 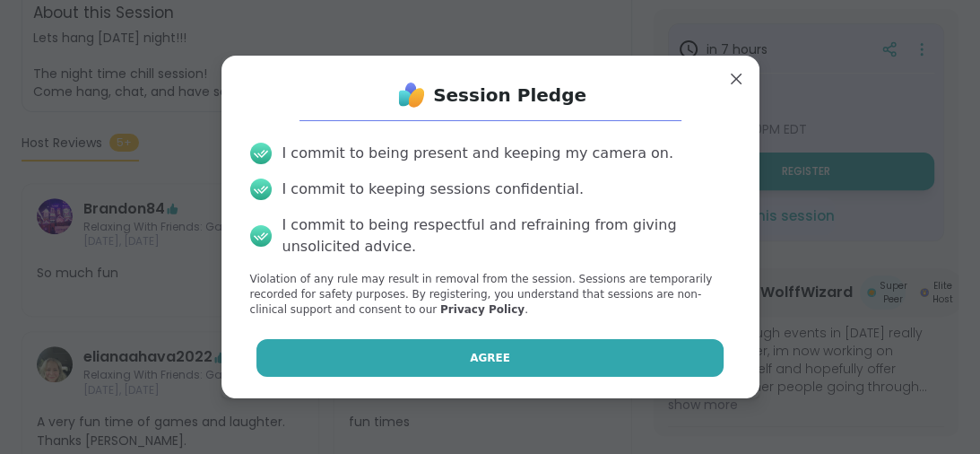 I want to click on a: Privacy Policy, so click(x=483, y=310).